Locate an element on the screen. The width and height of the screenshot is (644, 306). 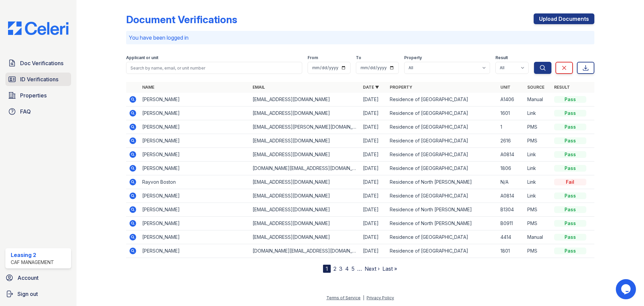
a: Account is located at coordinates (38, 278).